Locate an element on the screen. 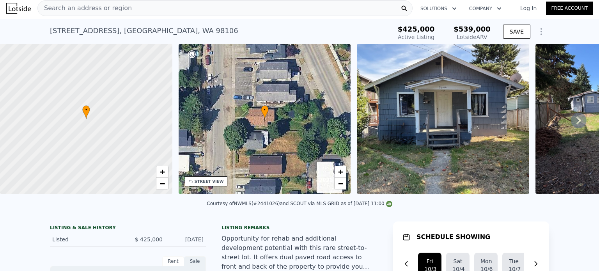 The width and height of the screenshot is (599, 271). a: Free Account is located at coordinates (570, 8).